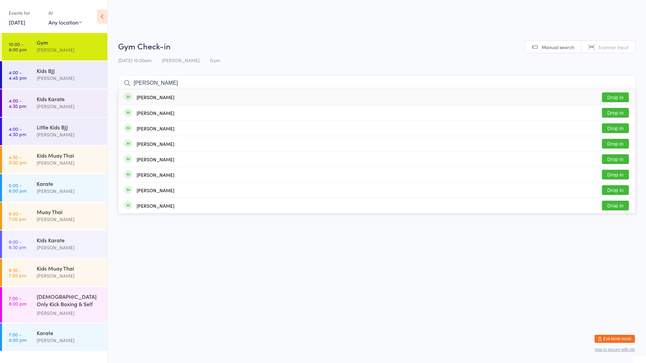 This screenshot has height=363, width=646. I want to click on time: 6:00 - 6:30 pm, so click(17, 245).